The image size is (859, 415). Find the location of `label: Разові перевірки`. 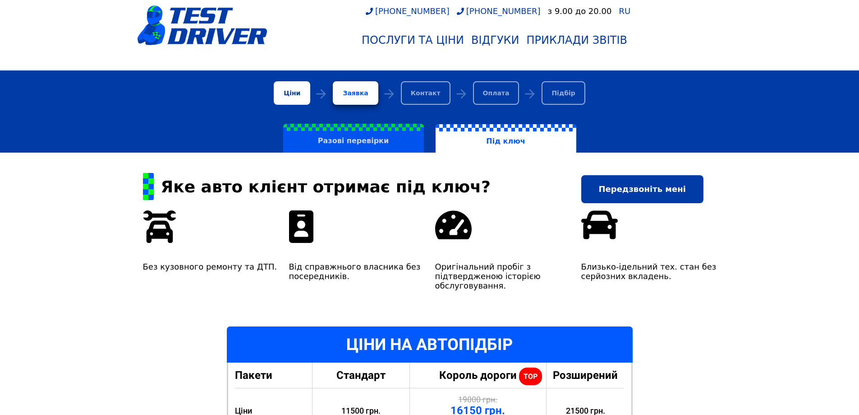

label: Разові перевірки is located at coordinates (354, 138).